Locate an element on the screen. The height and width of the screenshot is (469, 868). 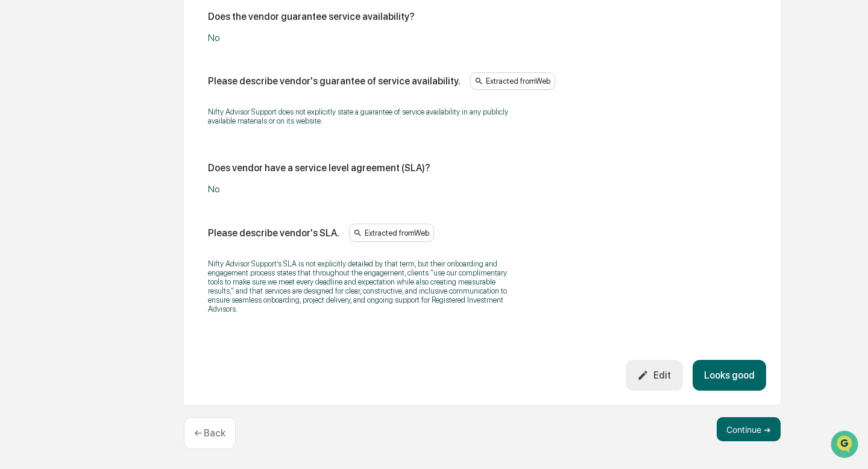
div: We're available if you need us! is located at coordinates (96, 109).